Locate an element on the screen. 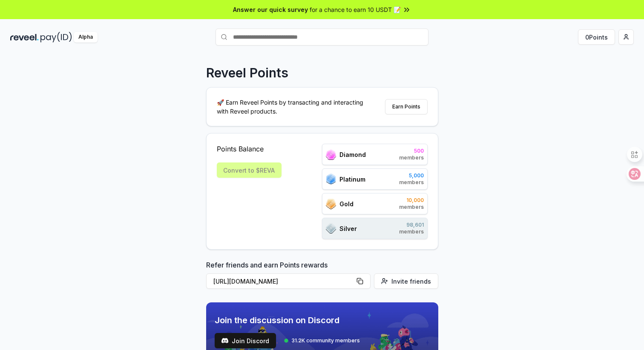 The width and height of the screenshot is (644, 350). a: testJoin Discord is located at coordinates (246, 340).